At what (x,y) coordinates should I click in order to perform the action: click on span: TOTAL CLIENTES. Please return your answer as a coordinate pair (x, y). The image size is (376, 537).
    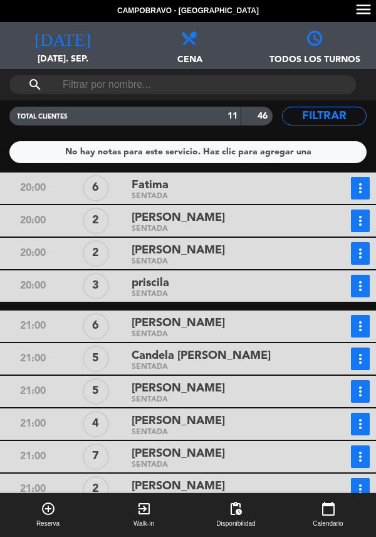
    Looking at the image, I should click on (42, 117).